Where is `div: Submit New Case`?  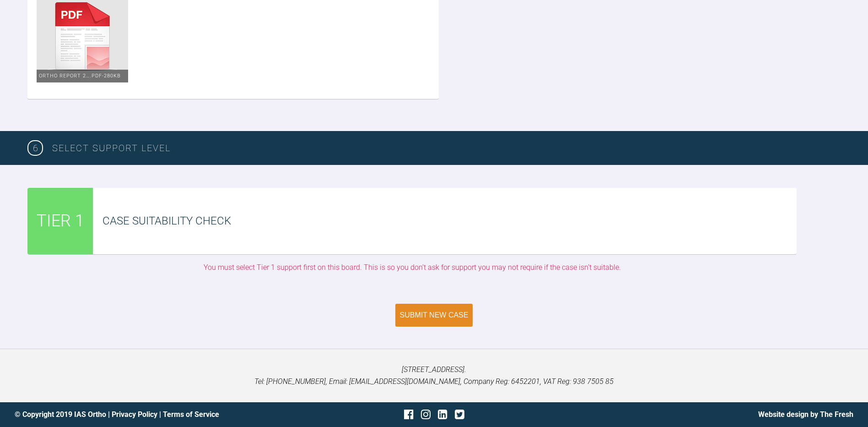
div: Submit New Case is located at coordinates (434, 315).